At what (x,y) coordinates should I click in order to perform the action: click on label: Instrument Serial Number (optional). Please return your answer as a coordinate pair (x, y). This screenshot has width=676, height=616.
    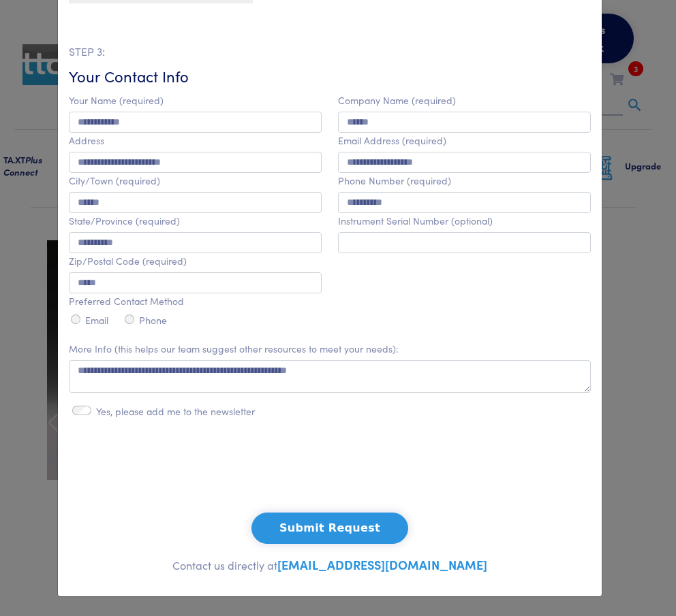
    Looking at the image, I should click on (415, 220).